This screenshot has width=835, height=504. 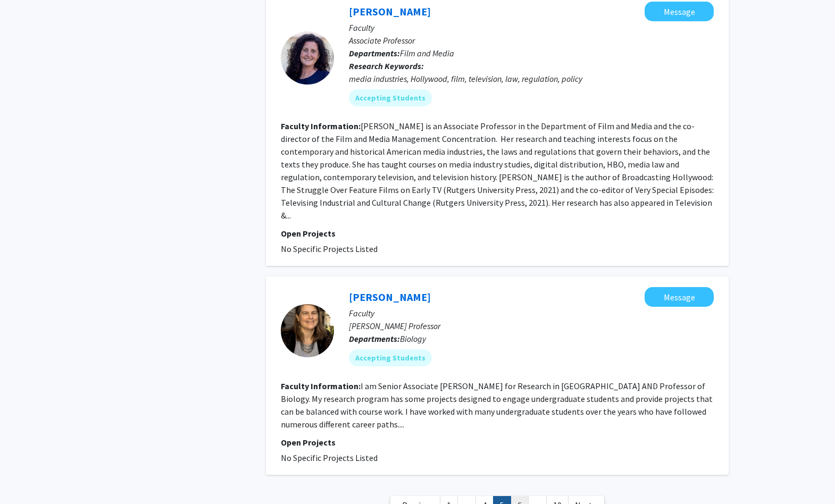 What do you see at coordinates (413, 339) in the screenshot?
I see `span: Biology` at bounding box center [413, 339].